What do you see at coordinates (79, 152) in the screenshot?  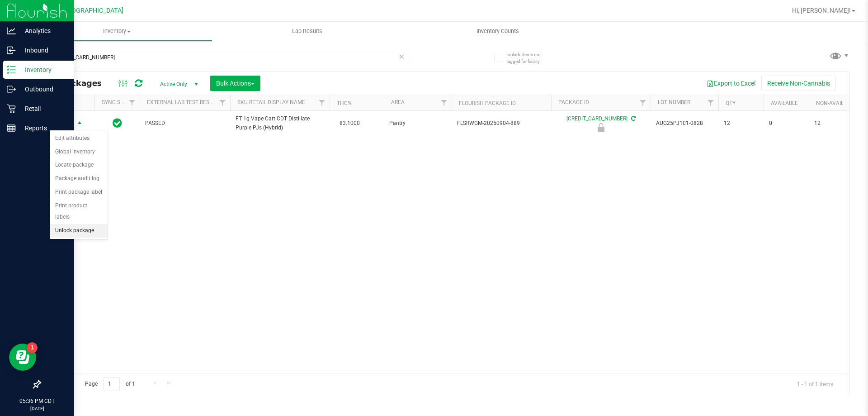 I see `li: Global inventory` at bounding box center [79, 152].